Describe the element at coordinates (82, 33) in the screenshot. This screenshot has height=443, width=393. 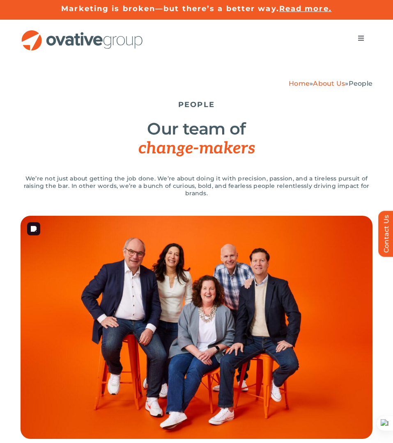
I see `a: OG_Full_horizontal_RGB` at that location.